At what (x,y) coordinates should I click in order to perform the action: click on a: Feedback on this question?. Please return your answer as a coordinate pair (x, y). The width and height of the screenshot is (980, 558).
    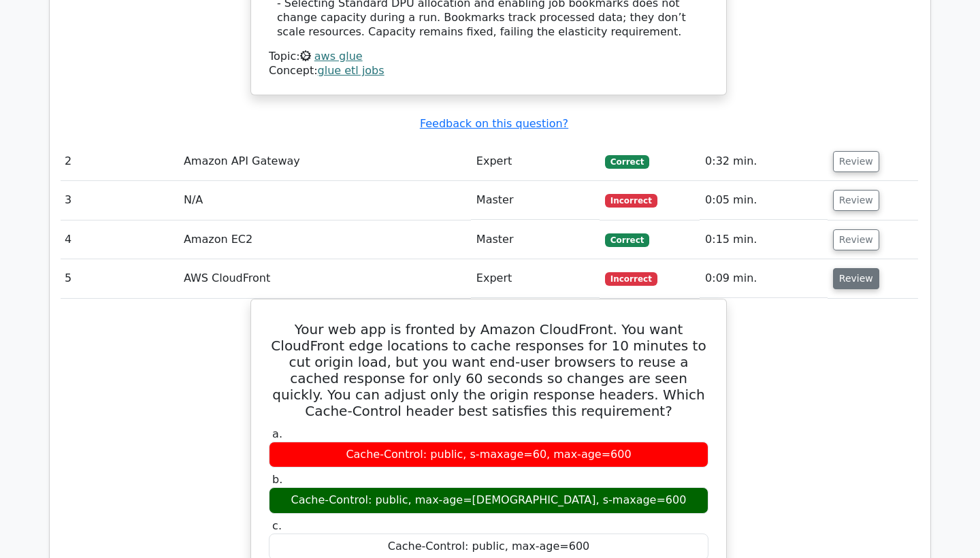
    Looking at the image, I should click on (494, 123).